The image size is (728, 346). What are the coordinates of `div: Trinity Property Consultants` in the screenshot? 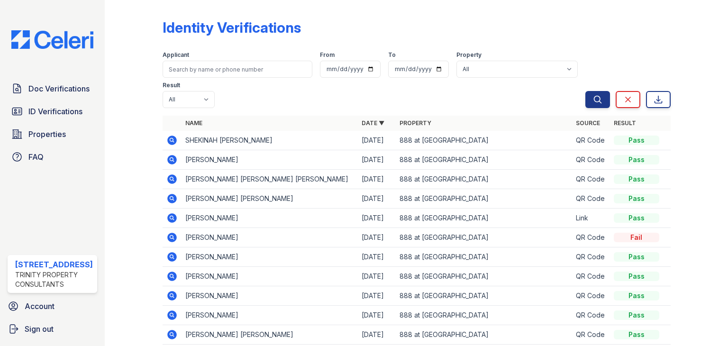 It's located at (54, 279).